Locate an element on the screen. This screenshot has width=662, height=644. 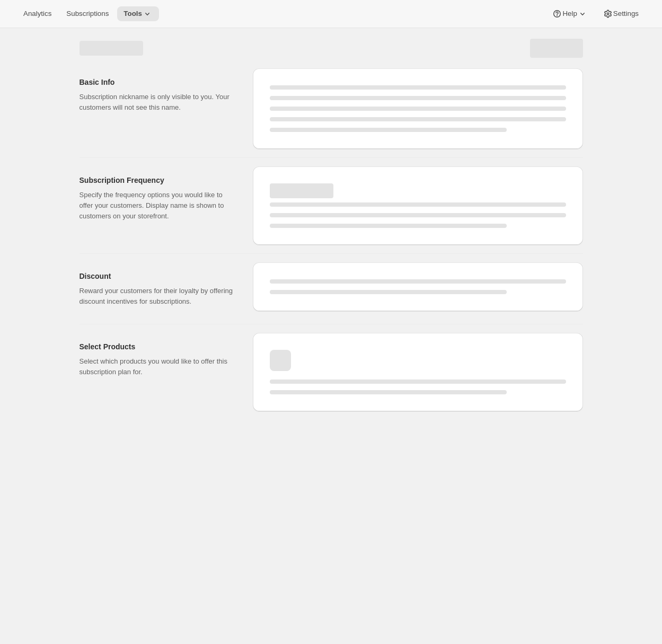
h2: Subscription Frequency is located at coordinates (157, 180).